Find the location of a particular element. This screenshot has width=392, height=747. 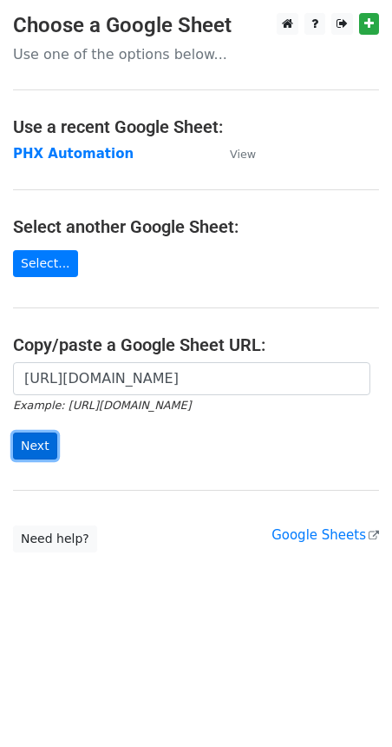

a: Select... is located at coordinates (45, 263).